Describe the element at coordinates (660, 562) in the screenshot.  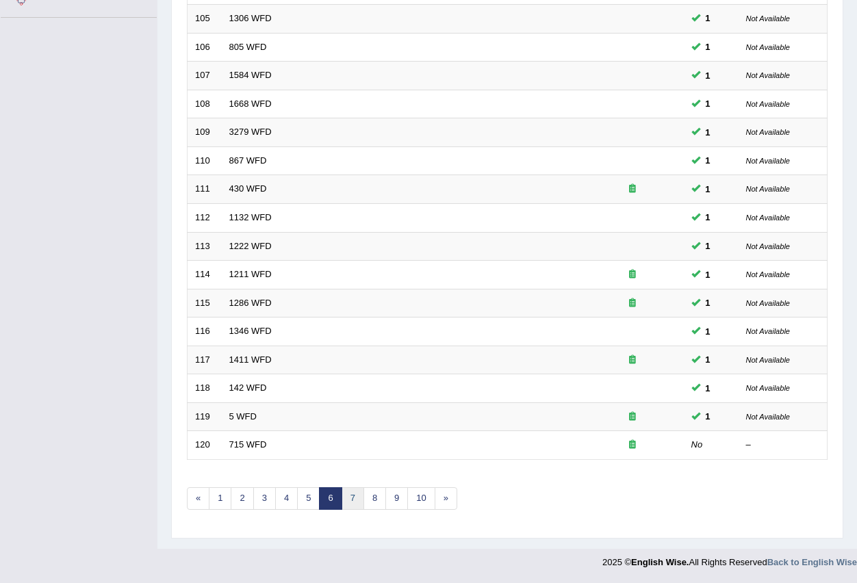
I see `strong: English Wise.` at that location.